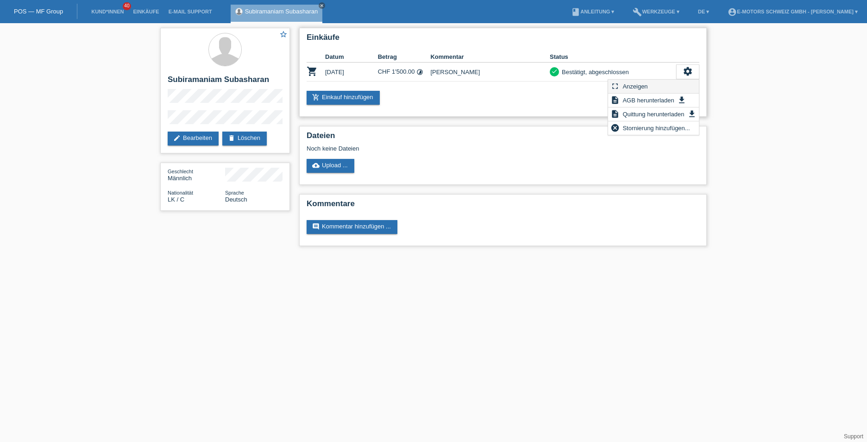  I want to click on span: Nationalität, so click(180, 193).